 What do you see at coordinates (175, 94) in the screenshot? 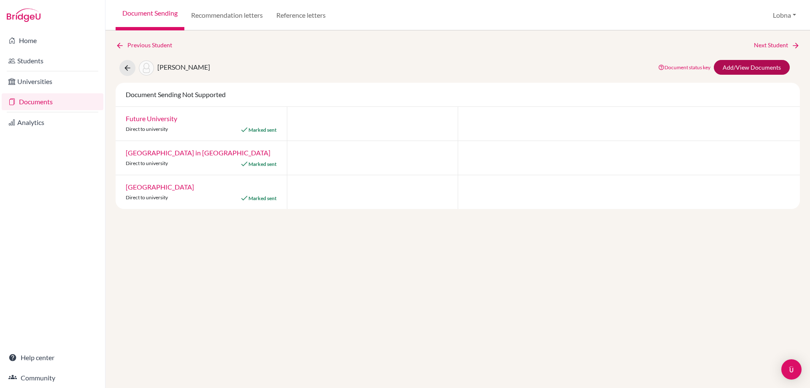
I see `span: Document Sending Not Supported` at bounding box center [175, 94].